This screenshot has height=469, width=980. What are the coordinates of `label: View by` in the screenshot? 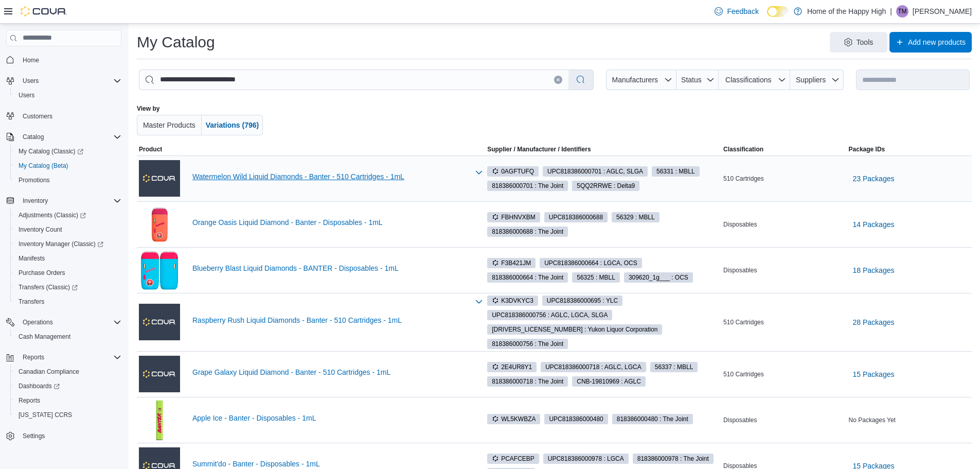 It's located at (148, 109).